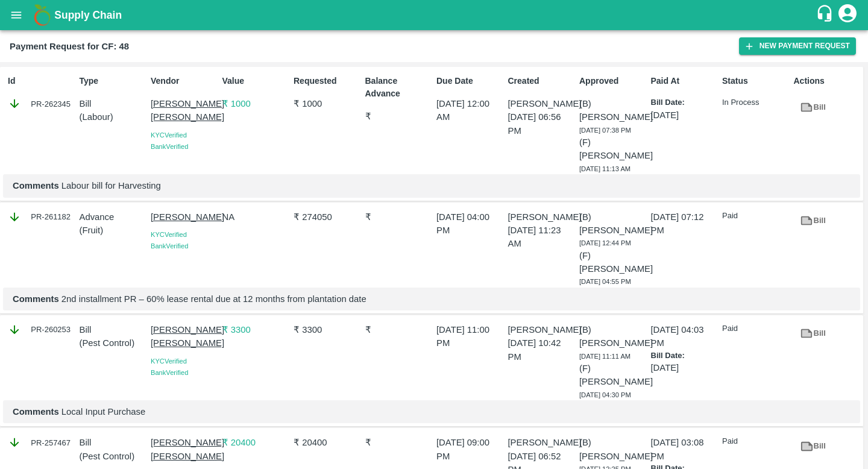  What do you see at coordinates (41, 217) in the screenshot?
I see `div: PR-261182` at bounding box center [41, 217].